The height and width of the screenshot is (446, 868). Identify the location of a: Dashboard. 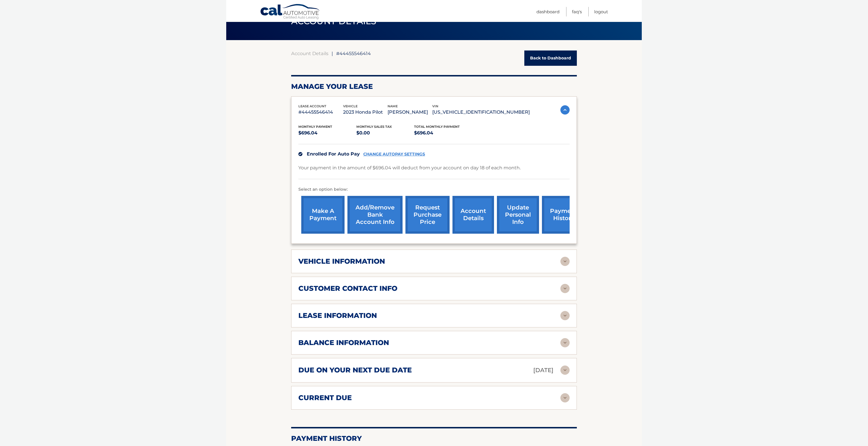
(548, 11).